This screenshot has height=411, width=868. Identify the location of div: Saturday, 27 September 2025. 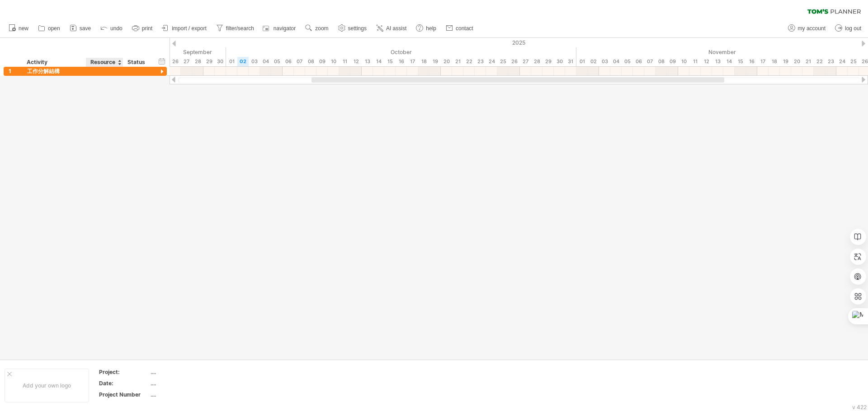
(186, 62).